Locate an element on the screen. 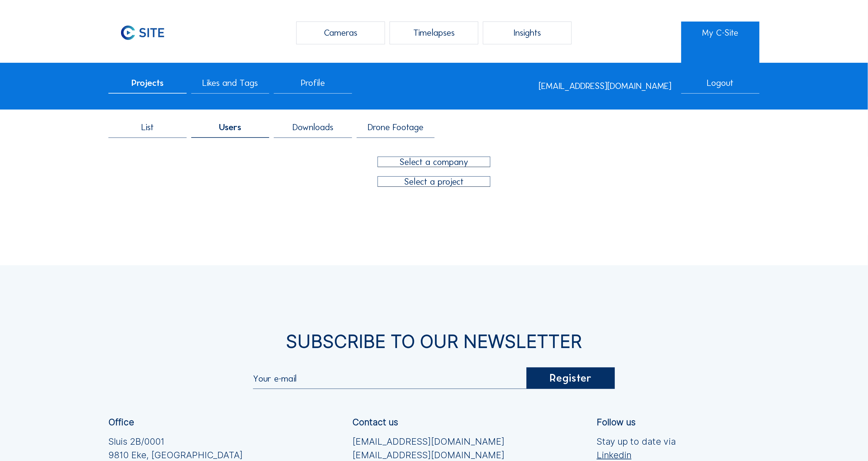 This screenshot has width=868, height=461. div: Subscribe to our newsletter is located at coordinates (434, 341).